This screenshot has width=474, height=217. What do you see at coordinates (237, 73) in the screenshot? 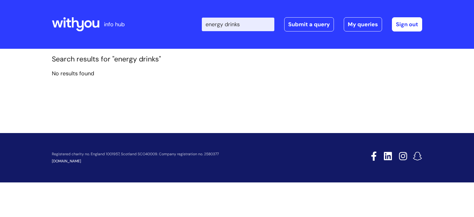
I see `p: No results found` at bounding box center [237, 73].